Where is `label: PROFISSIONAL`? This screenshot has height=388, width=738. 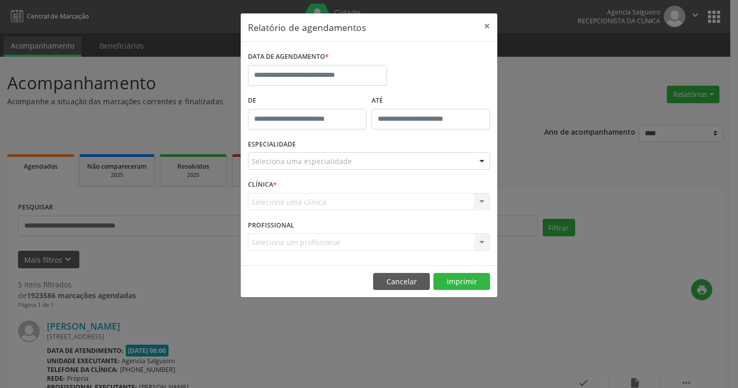
label: PROFISSIONAL is located at coordinates (271, 225).